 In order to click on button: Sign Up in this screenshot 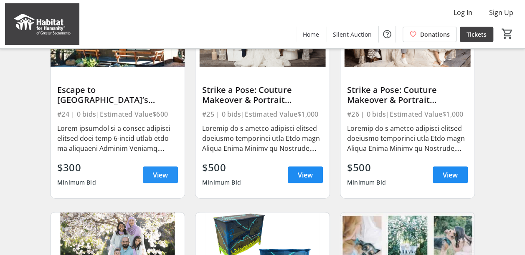, I will do `click(501, 13)`.